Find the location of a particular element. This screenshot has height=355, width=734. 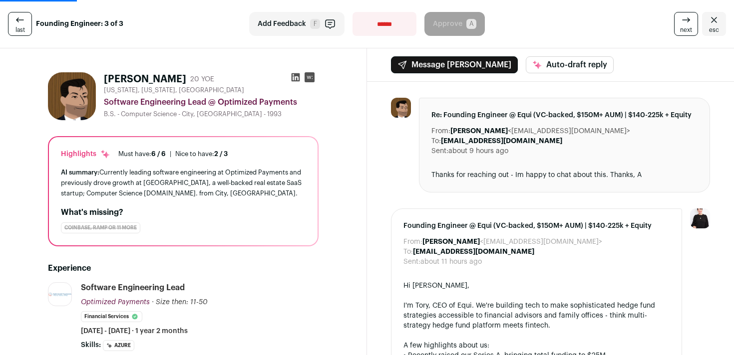

span: last is located at coordinates (20, 30).